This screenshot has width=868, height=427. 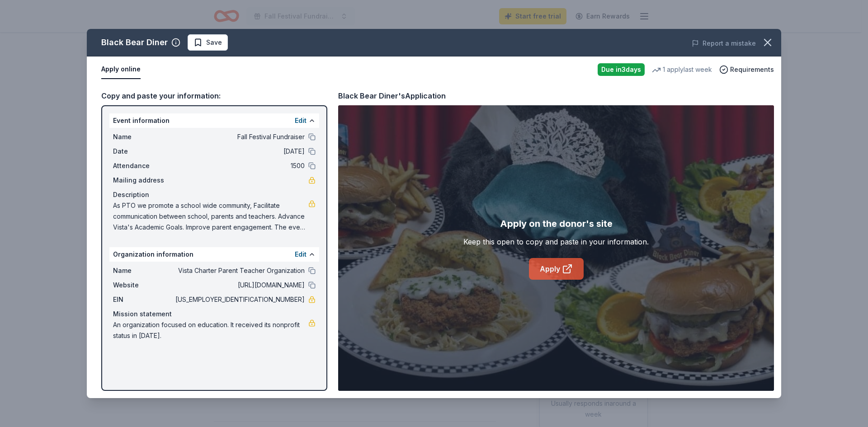 I want to click on span: EIN, so click(x=143, y=300).